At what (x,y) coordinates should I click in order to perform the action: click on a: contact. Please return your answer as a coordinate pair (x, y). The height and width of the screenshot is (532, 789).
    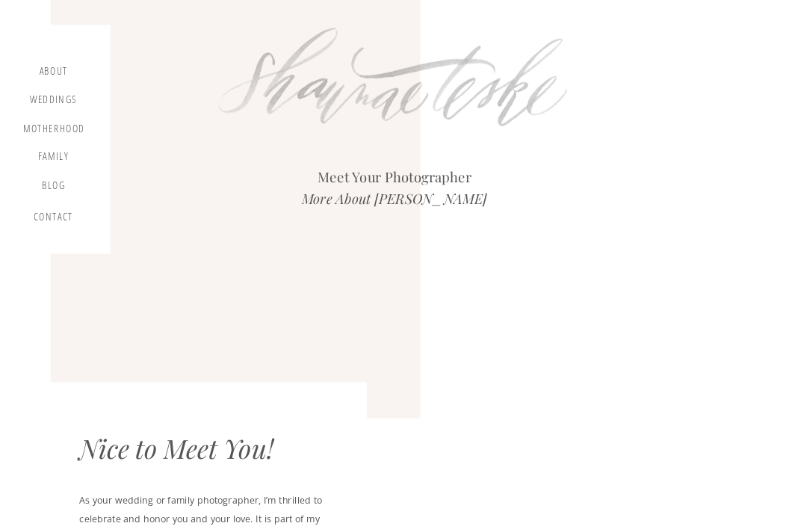
    Looking at the image, I should click on (53, 220).